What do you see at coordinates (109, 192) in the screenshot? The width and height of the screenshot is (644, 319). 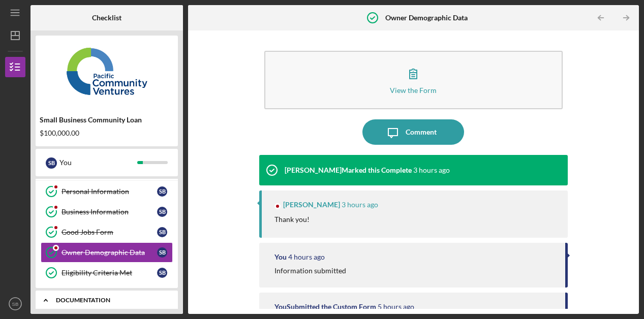 I see `div: Personal Information` at bounding box center [109, 192].